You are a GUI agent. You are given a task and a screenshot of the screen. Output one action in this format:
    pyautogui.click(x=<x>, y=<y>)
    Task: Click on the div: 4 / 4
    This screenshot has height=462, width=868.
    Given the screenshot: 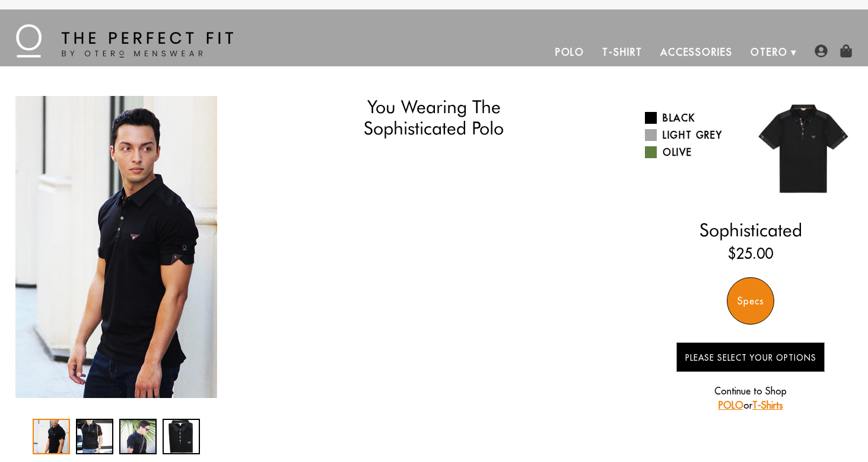 What is the action you would take?
    pyautogui.click(x=181, y=437)
    